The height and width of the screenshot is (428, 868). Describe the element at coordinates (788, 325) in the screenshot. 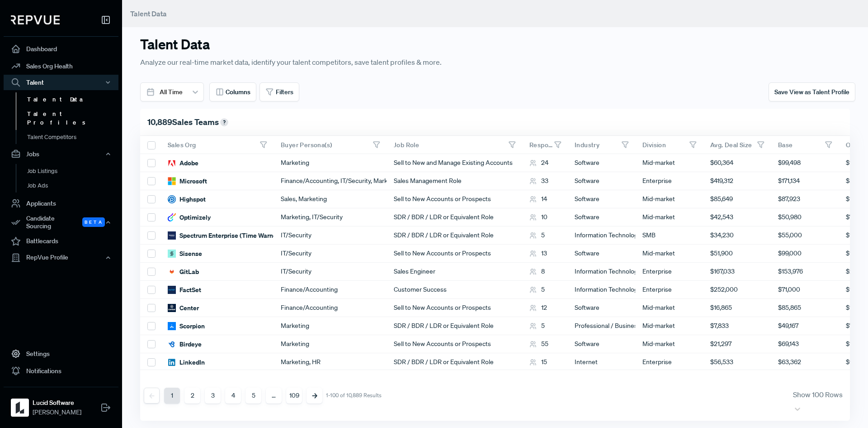

I see `span: $49,167` at that location.